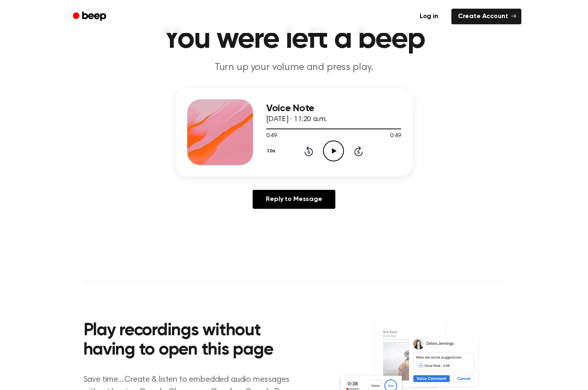  I want to click on h3: Voice Note, so click(334, 109).